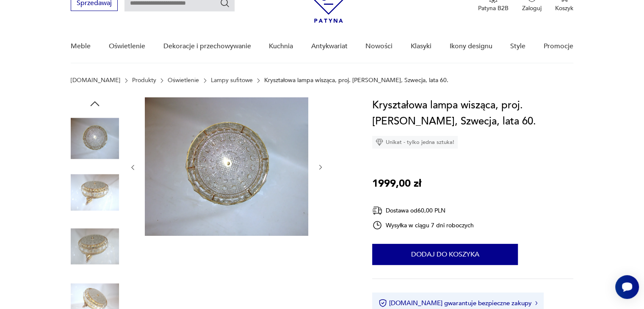  What do you see at coordinates (281, 46) in the screenshot?
I see `a: Kuchnia` at bounding box center [281, 46].